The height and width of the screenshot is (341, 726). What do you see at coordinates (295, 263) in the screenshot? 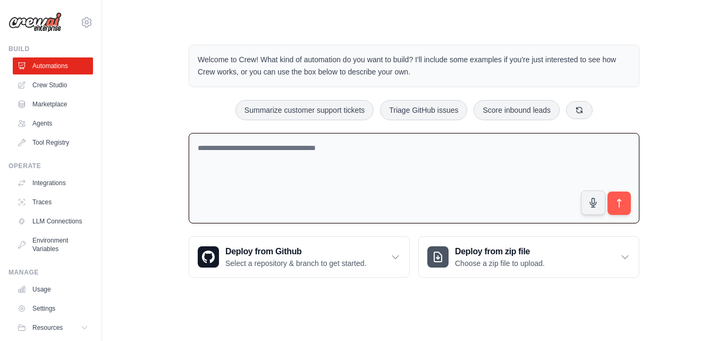
I see `p: Select a repository & branch to get started.` at bounding box center [295, 263].